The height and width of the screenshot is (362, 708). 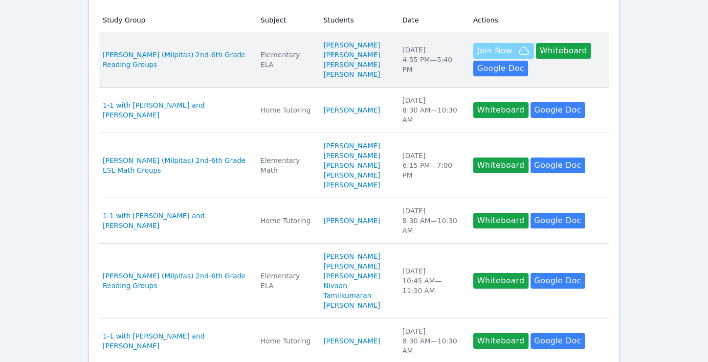 I want to click on th: Subject, so click(x=286, y=20).